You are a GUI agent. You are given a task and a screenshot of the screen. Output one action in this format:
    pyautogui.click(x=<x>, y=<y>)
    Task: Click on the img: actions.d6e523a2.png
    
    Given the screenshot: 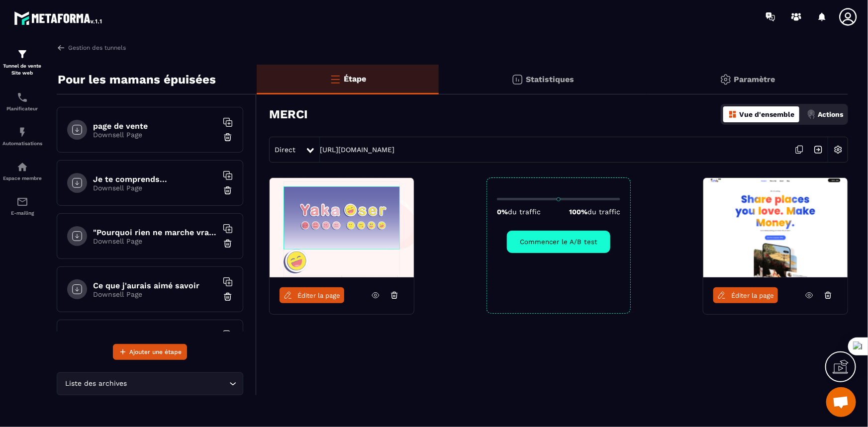 What is the action you would take?
    pyautogui.click(x=812, y=115)
    